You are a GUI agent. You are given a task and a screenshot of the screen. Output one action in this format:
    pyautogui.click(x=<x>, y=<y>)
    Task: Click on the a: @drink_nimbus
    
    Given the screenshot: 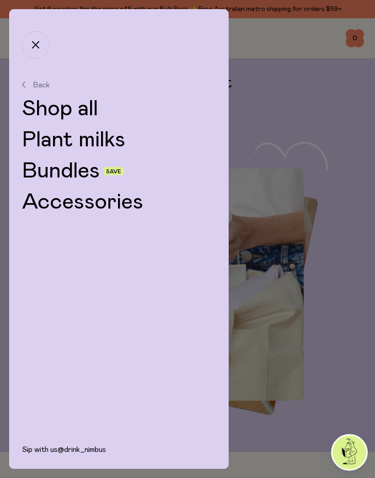 What is the action you would take?
    pyautogui.click(x=82, y=449)
    